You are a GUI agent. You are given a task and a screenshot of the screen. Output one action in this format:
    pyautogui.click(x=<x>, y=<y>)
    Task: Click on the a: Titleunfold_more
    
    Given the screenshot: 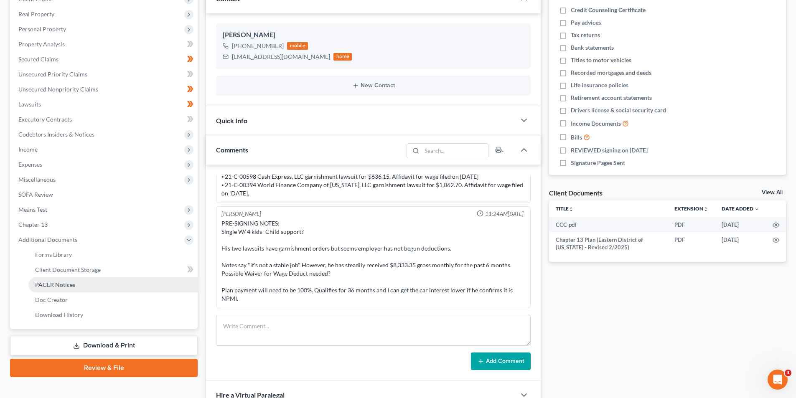 What is the action you would take?
    pyautogui.click(x=564, y=208)
    